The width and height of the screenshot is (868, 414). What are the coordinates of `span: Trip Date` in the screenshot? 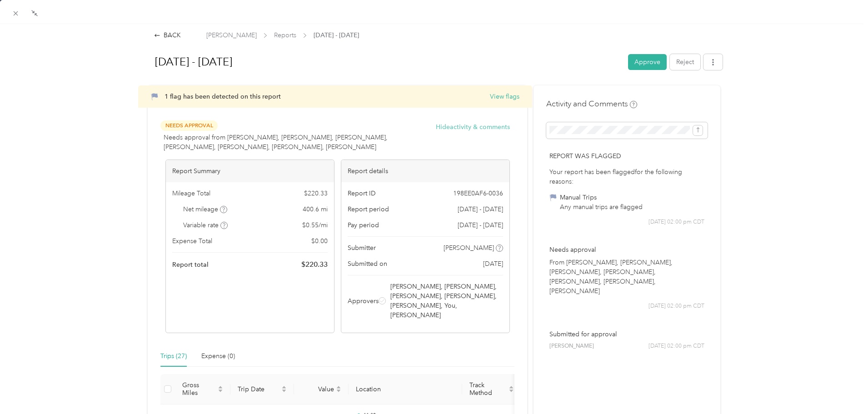 It's located at (258, 389).